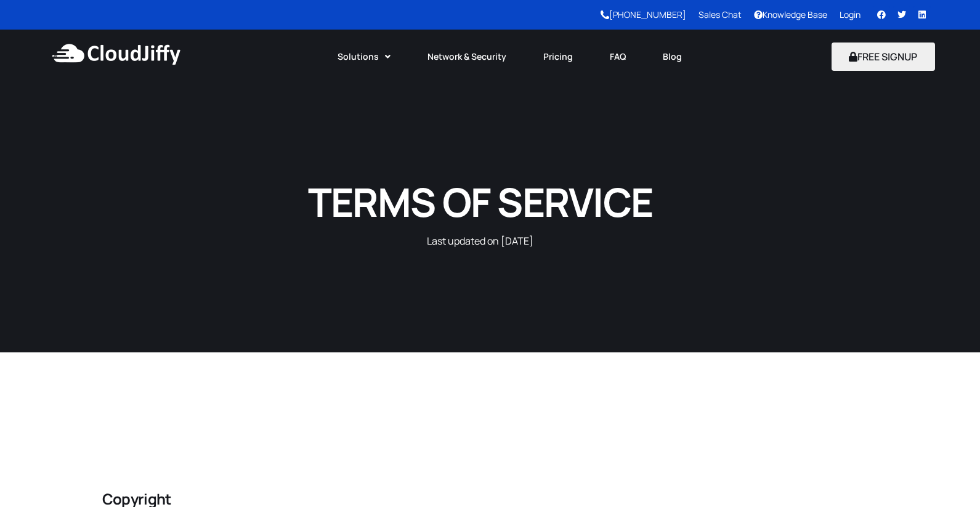 This screenshot has width=980, height=507. What do you see at coordinates (618, 56) in the screenshot?
I see `a: FAQ` at bounding box center [618, 56].